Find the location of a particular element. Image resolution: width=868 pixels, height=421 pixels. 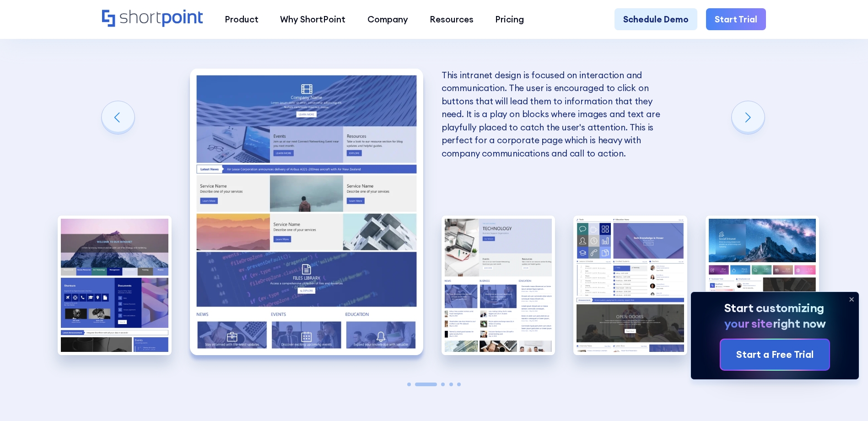

img: Best SharePoint Designs is located at coordinates (498, 285).